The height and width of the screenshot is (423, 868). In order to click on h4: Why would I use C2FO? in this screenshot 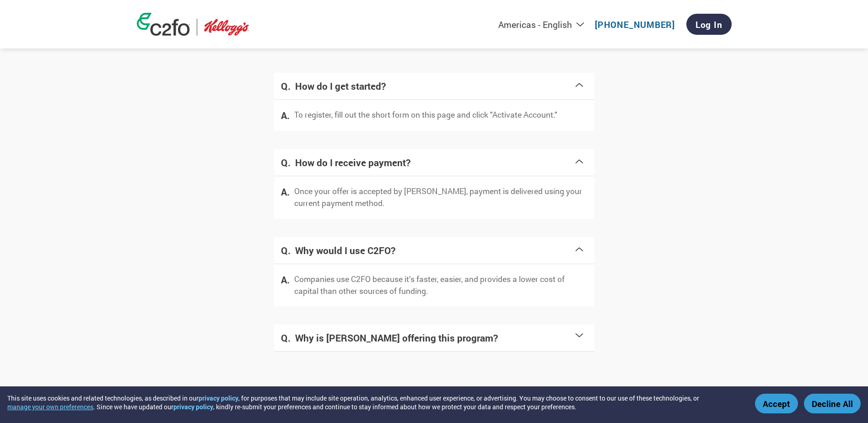, I will do `click(434, 251)`.